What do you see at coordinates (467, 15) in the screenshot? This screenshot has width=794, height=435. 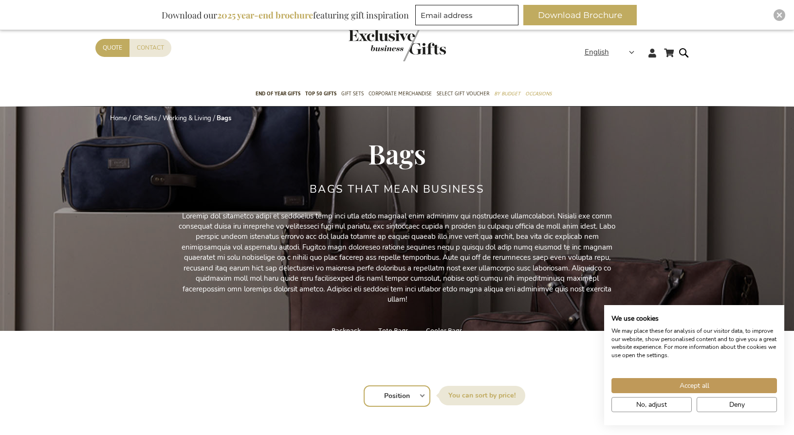 I see `input: Email address` at bounding box center [467, 15].